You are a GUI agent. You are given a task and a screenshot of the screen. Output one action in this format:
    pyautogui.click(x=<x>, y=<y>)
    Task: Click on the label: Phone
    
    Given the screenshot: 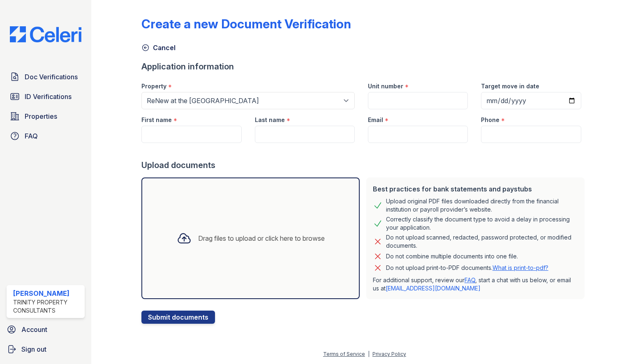 What is the action you would take?
    pyautogui.click(x=490, y=120)
    